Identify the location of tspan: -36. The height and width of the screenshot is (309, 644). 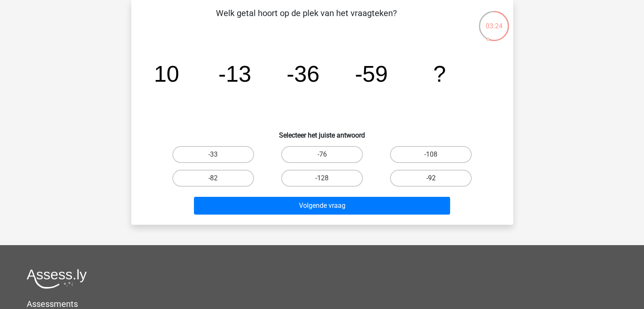
(303, 74).